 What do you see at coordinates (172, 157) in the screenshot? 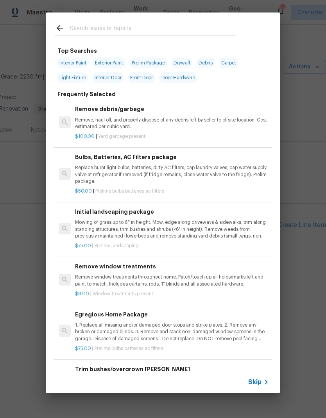
I see `h6: Bulbs, Batteries, AC Filters package` at bounding box center [172, 157].